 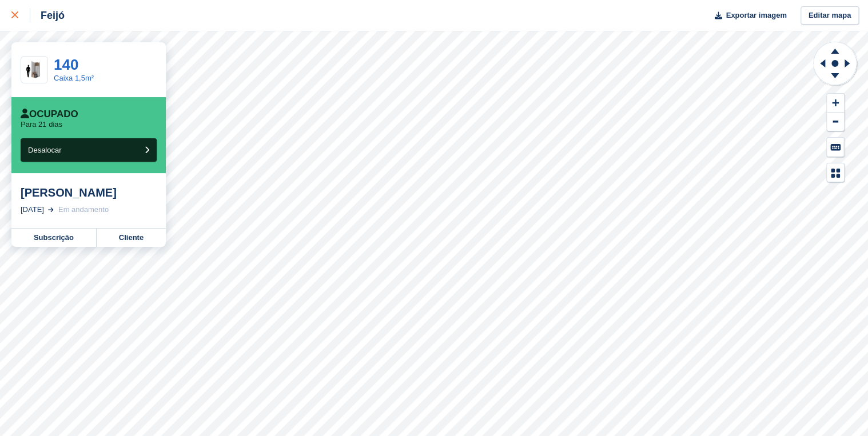 I want to click on img: arrow-right-light-icn-cde0832a797a2874e46488d9cf13f60e5c3a73dbe684e267c42b8395dfbc2abf.svg, so click(x=51, y=210).